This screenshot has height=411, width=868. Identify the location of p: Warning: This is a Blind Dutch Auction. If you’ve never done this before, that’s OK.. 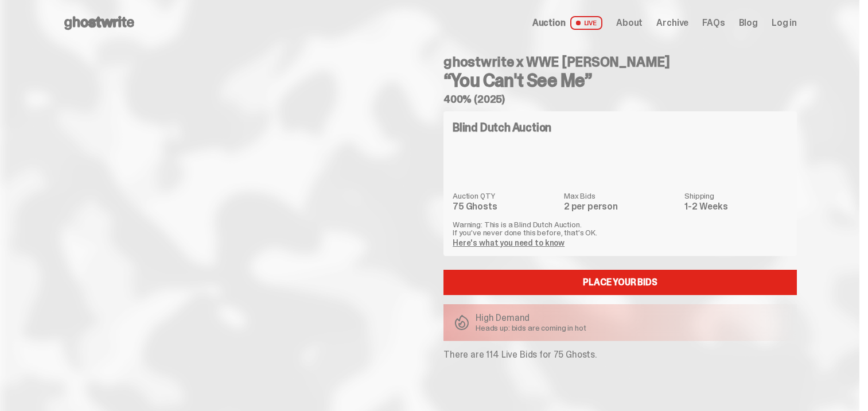
(620, 229).